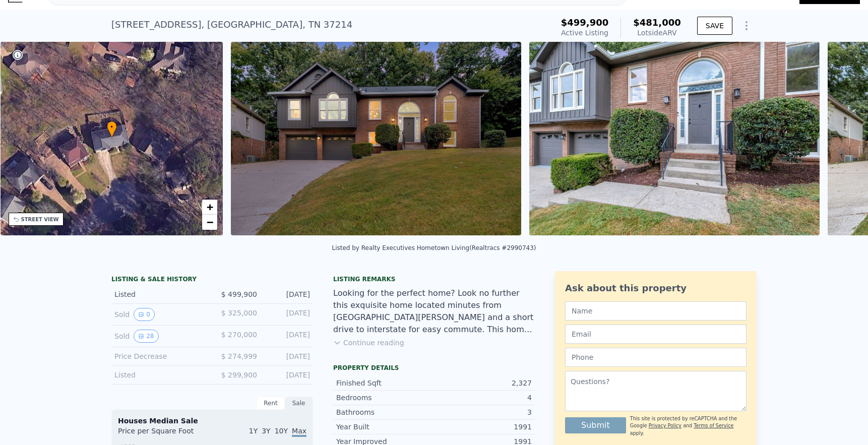  I want to click on div: Houses Median Sale, so click(212, 421).